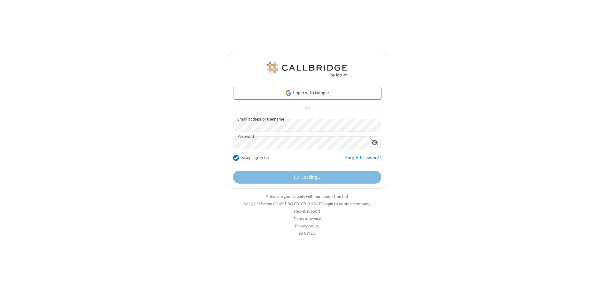  What do you see at coordinates (375, 142) in the screenshot?
I see `div: Show password` at bounding box center [375, 142].